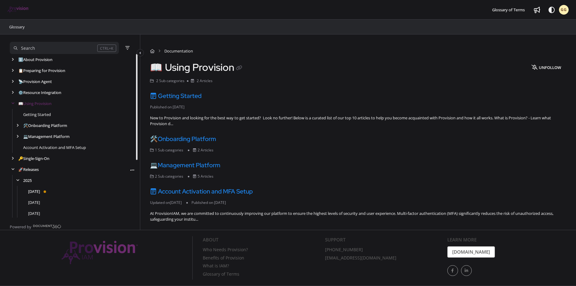 This screenshot has width=576, height=286. Describe the element at coordinates (169, 150) in the screenshot. I see `li: 1 Sub categories` at that location.